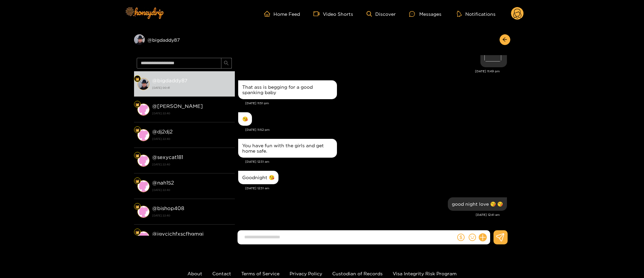  I want to click on button: dollar, so click(461, 237).